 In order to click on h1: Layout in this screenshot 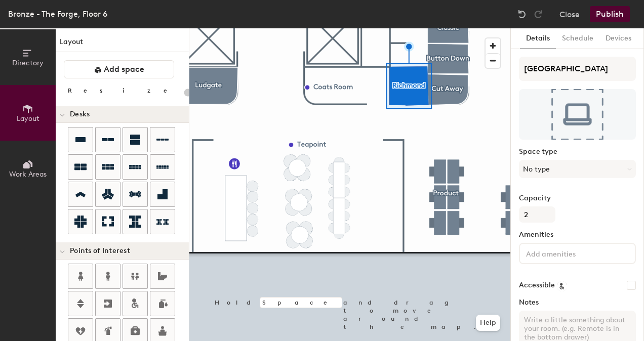, I will do `click(122, 44)`.